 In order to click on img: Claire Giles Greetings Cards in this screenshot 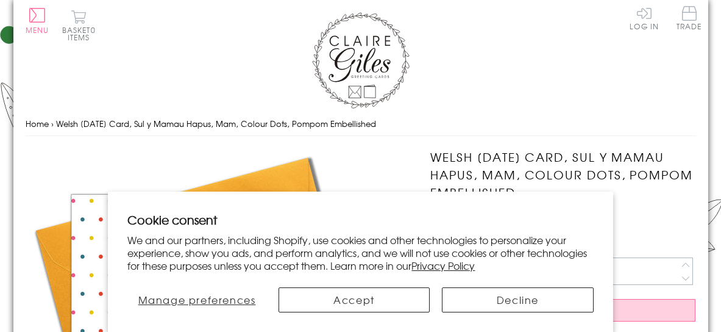, I will do `click(361, 60)`.